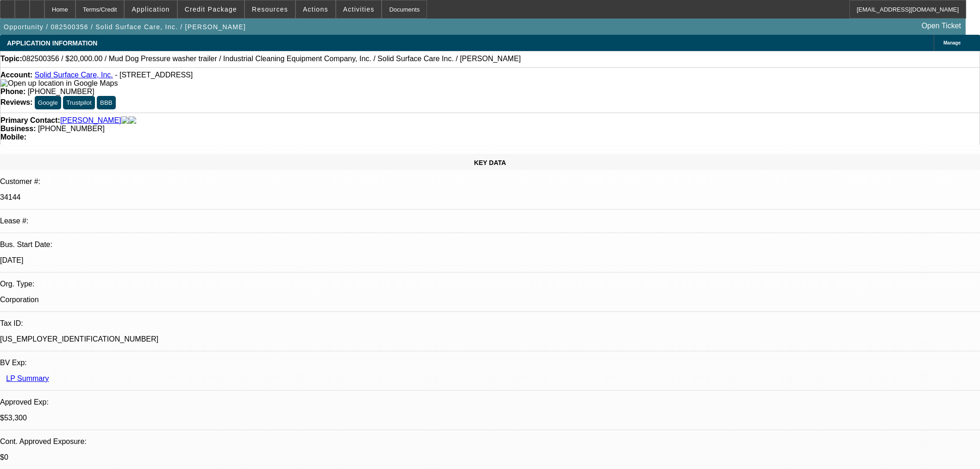  What do you see at coordinates (18, 128) in the screenshot?
I see `strong: Business:` at bounding box center [18, 128].